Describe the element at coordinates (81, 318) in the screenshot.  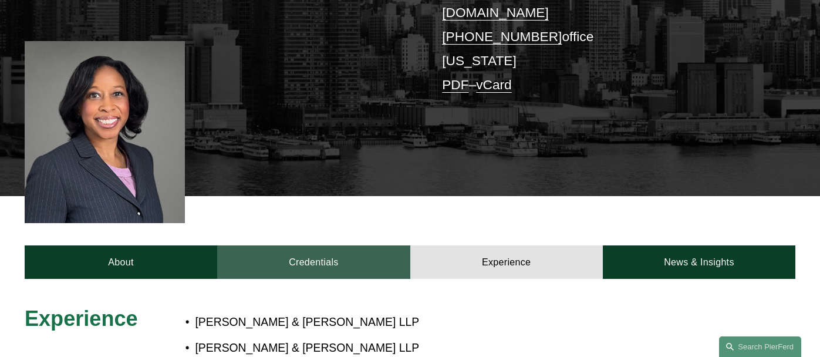
I see `span: Experience` at that location.